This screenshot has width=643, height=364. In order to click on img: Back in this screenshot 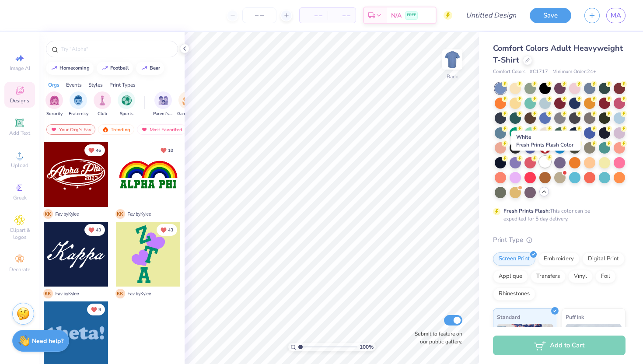, I will do `click(453, 59)`.